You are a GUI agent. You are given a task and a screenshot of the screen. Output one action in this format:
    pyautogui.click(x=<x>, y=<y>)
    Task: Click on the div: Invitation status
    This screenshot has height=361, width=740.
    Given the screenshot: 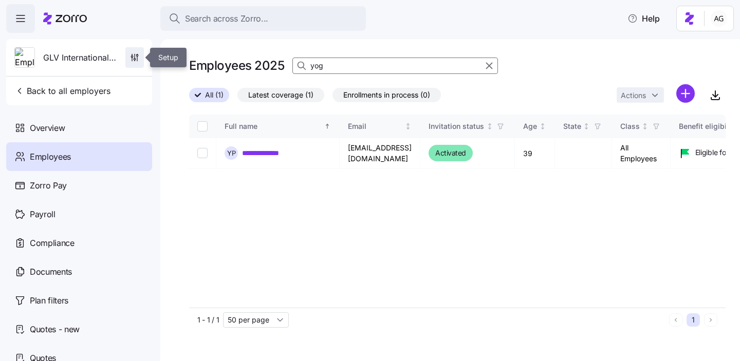 What is the action you would take?
    pyautogui.click(x=456, y=126)
    